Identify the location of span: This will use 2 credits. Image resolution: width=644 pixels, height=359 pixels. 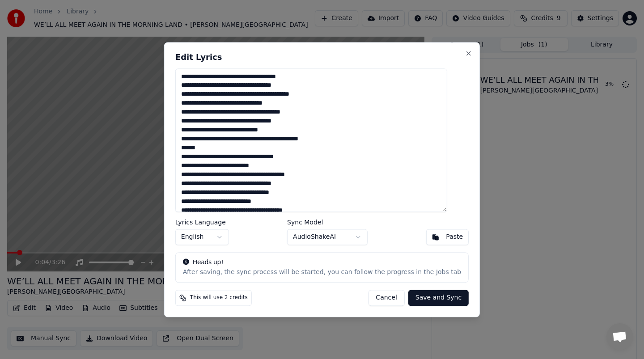
(219, 298).